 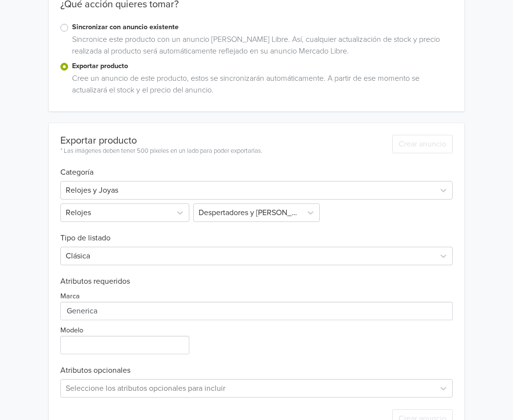 I want to click on label: Sincronizar con anuncio existente, so click(x=262, y=27).